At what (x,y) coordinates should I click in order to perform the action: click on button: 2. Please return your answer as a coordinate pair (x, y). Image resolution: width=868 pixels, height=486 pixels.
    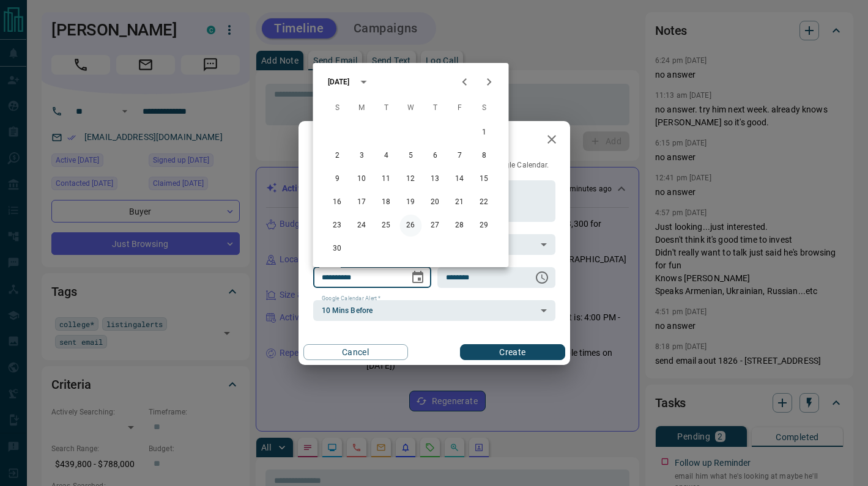
    Looking at the image, I should click on (338, 156).